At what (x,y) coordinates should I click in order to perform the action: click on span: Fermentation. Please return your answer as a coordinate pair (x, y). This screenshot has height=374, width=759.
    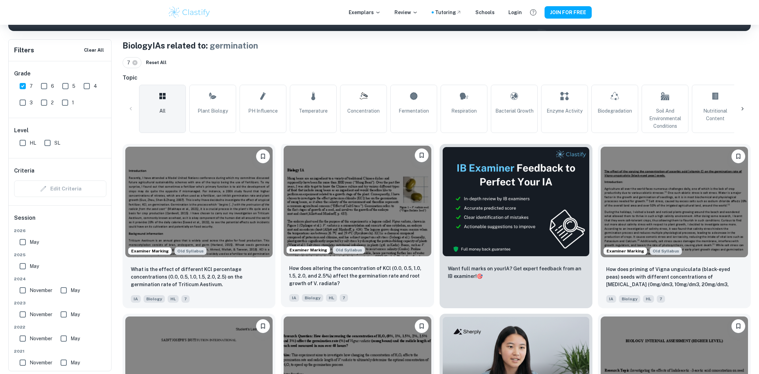
    Looking at the image, I should click on (414, 111).